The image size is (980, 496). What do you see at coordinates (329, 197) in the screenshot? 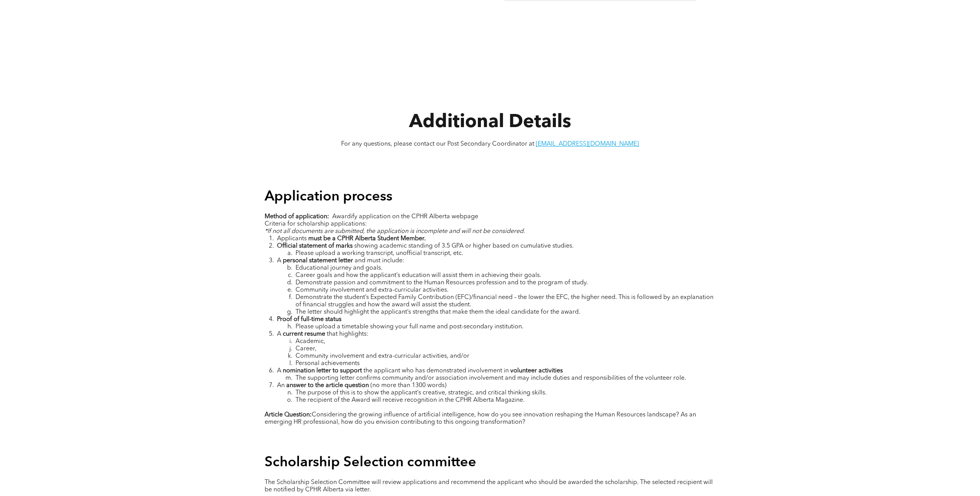
I see `span: Application process` at bounding box center [329, 197].